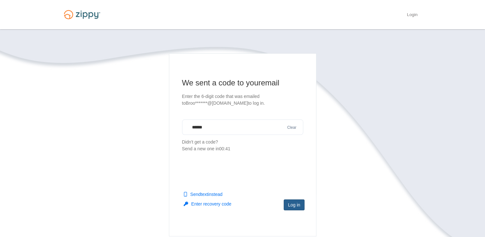 The height and width of the screenshot is (237, 485). I want to click on button: Log in, so click(294, 205).